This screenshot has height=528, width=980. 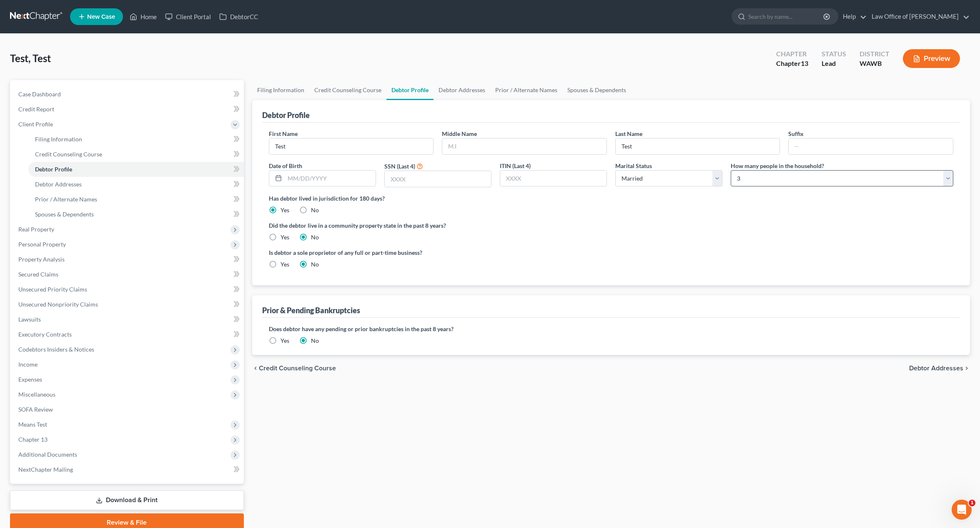 What do you see at coordinates (834, 54) in the screenshot?
I see `div: Status` at bounding box center [834, 54].